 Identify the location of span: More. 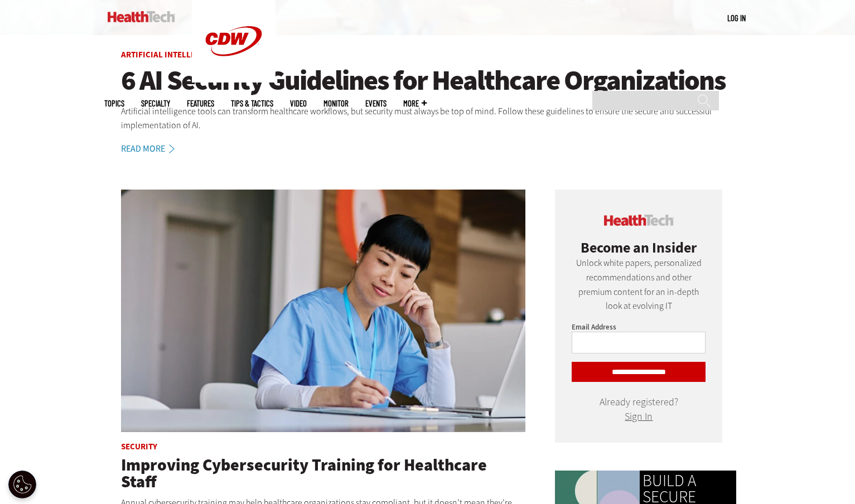
(415, 103).